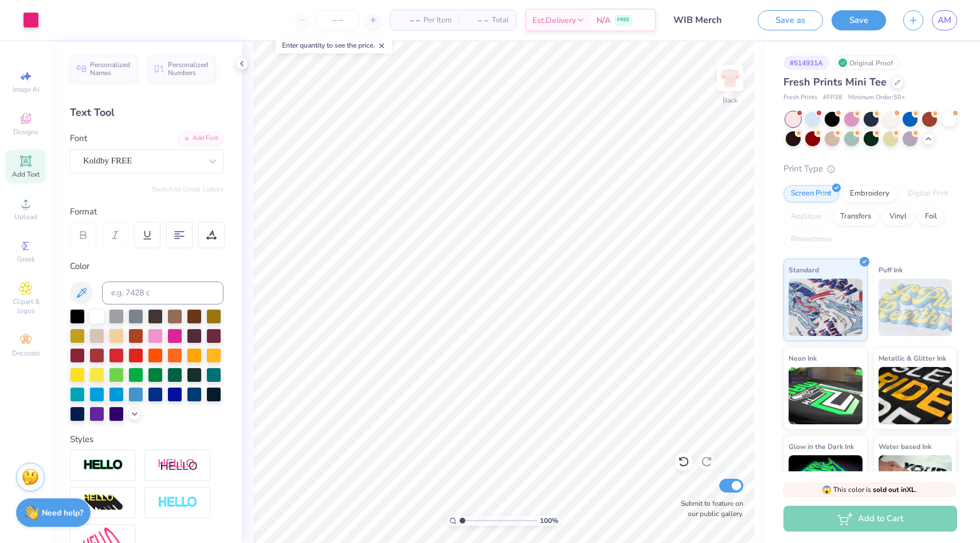 Image resolution: width=980 pixels, height=543 pixels. What do you see at coordinates (821, 446) in the screenshot?
I see `span: Glow in the Dark Ink` at bounding box center [821, 446].